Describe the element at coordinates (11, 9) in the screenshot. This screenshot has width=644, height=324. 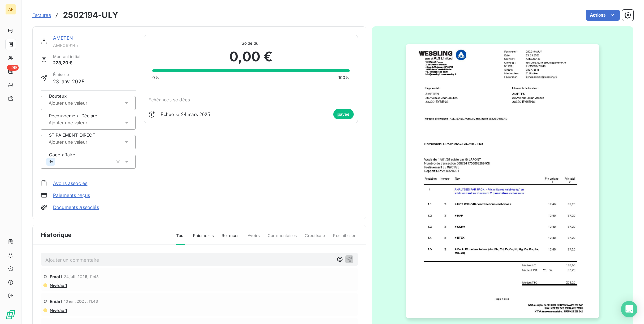
I see `div: AF` at that location.